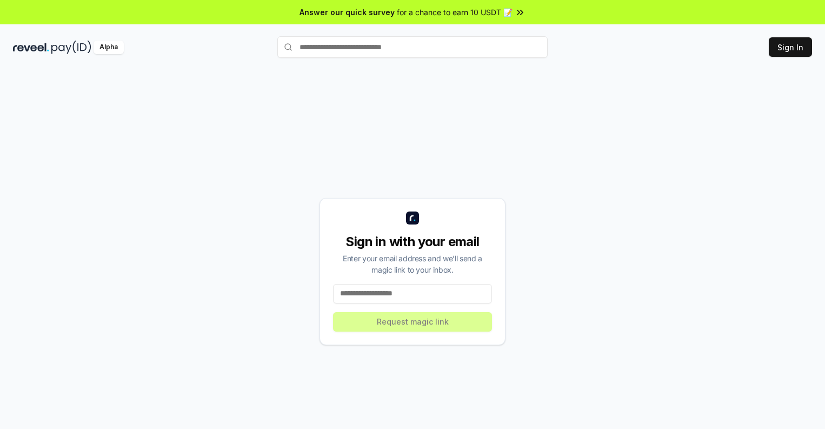  What do you see at coordinates (790, 47) in the screenshot?
I see `button: Sign In` at bounding box center [790, 47].